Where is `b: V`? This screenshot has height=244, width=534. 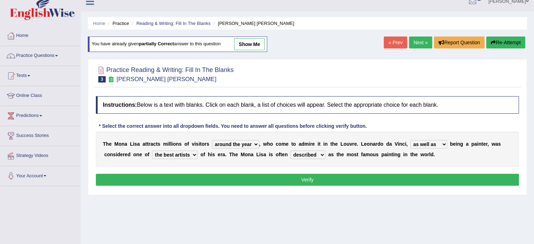 b: V is located at coordinates (396, 144).